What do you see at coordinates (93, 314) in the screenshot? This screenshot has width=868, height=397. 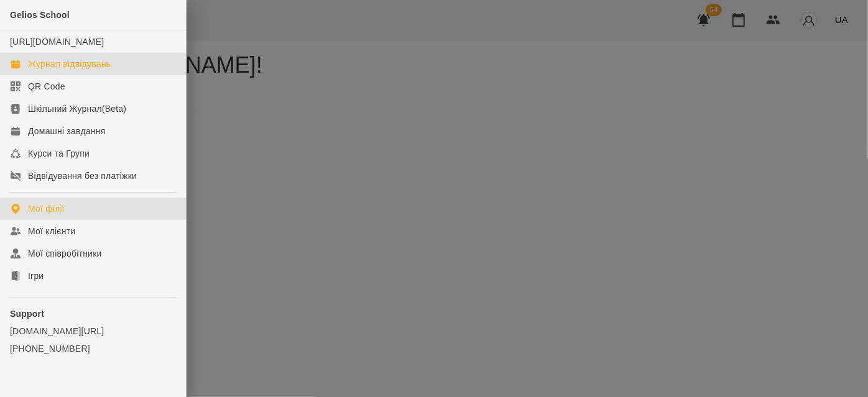 I see `p: Support` at bounding box center [93, 314].